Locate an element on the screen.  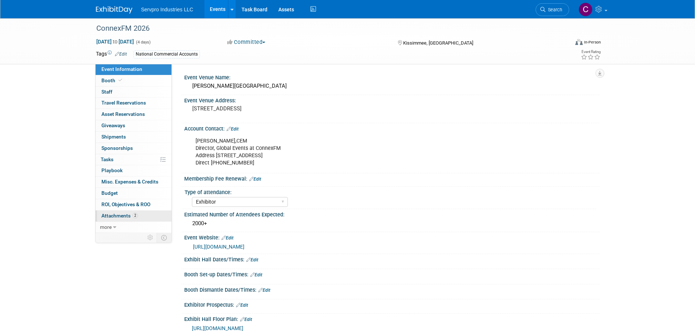
a: Event Information is located at coordinates (134, 69).